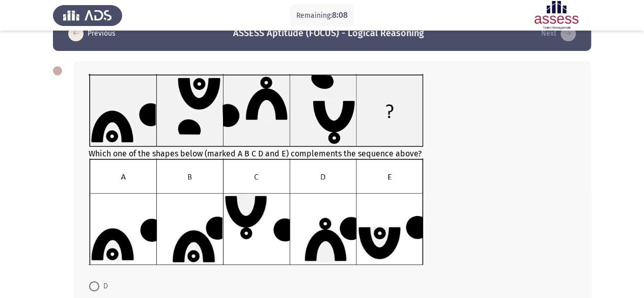  Describe the element at coordinates (332, 170) in the screenshot. I see `div: Which one of the shapes below (marked A B C D and E) complements the sequence above?` at that location.